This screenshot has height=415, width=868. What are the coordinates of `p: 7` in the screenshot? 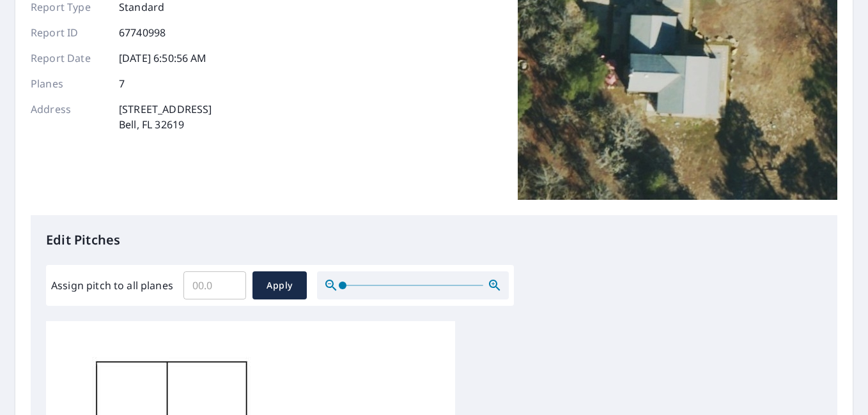 It's located at (122, 83).